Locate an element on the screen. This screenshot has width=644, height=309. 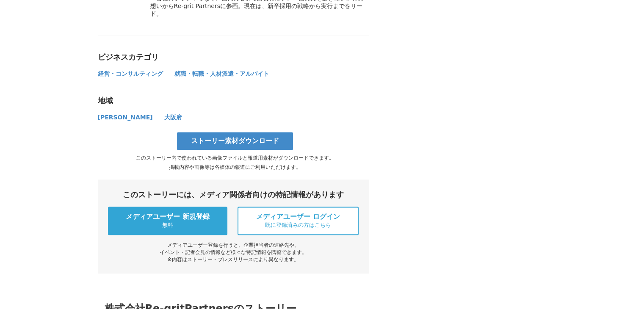
span: 就職・転職・人材派遣・アルバイト is located at coordinates (222, 74).